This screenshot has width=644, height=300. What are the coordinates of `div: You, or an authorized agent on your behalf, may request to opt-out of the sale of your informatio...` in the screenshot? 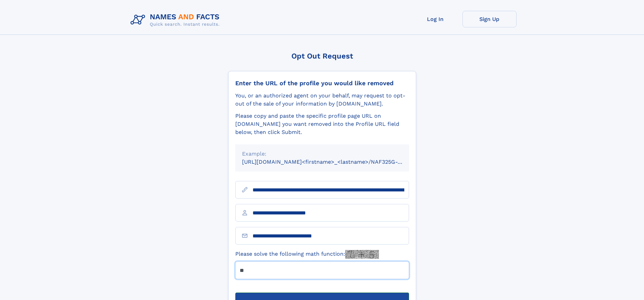 It's located at (322, 100).